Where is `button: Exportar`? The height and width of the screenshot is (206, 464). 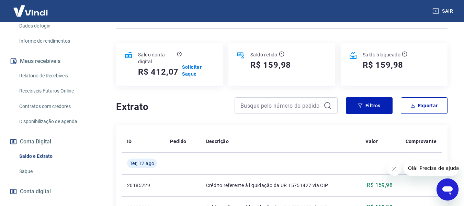
button: Exportar is located at coordinates (424, 105).